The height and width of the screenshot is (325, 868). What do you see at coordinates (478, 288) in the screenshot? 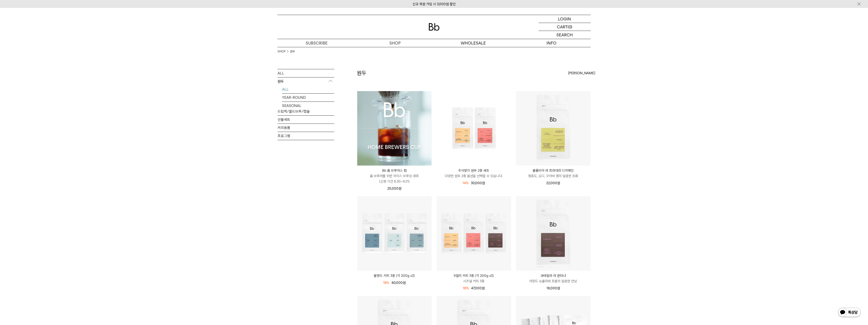
I see `span: 47,000` at bounding box center [478, 288].